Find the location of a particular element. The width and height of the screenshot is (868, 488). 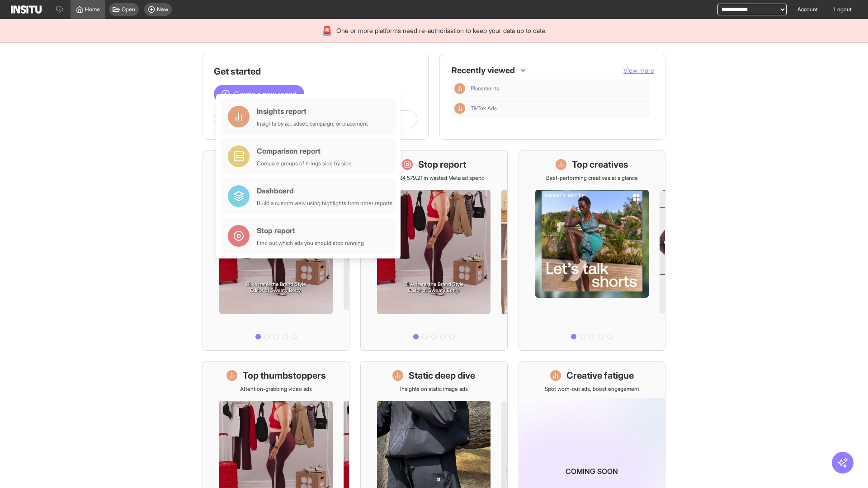

span: One or more platforms need re-authorisation to keep your data up to date. is located at coordinates (441, 30).